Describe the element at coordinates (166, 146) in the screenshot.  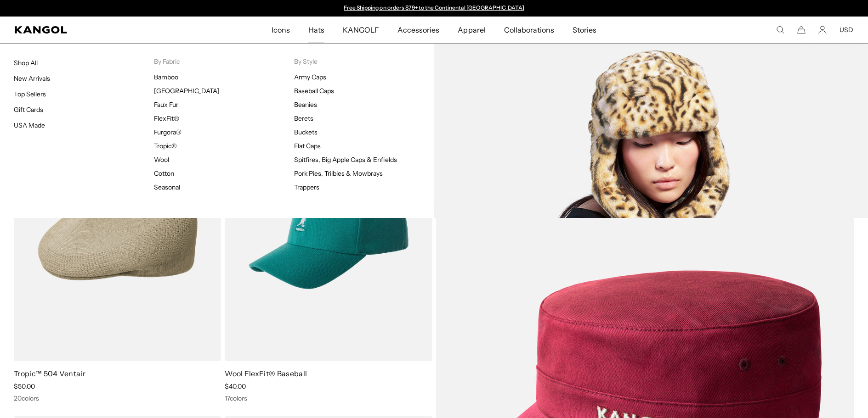
I see `a: Tropic®` at that location.